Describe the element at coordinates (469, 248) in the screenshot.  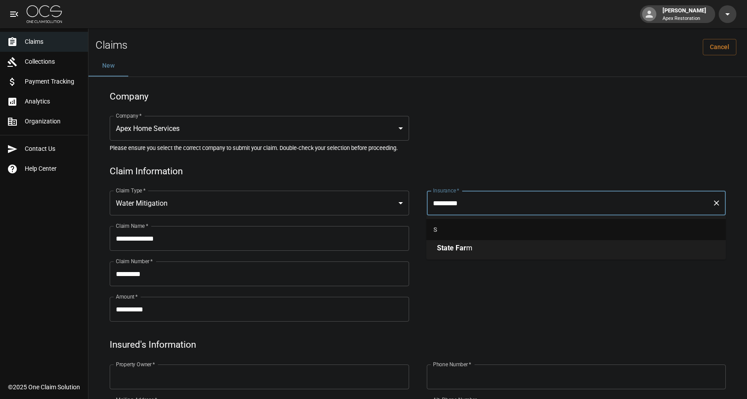
I see `span: m` at that location.